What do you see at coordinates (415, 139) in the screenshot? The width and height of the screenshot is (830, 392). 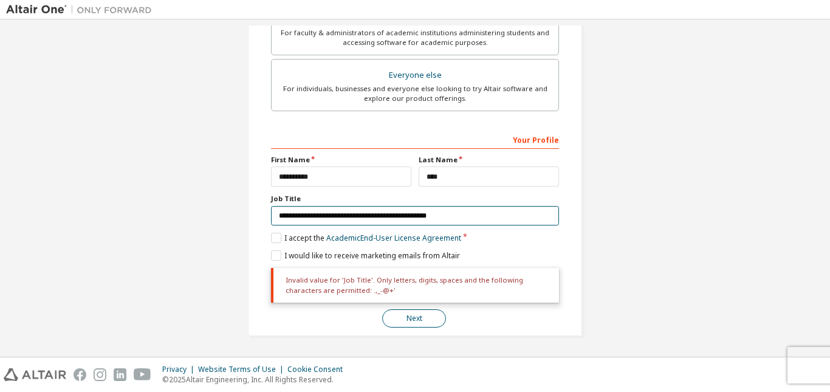 I see `div: Your Profile` at bounding box center [415, 139].